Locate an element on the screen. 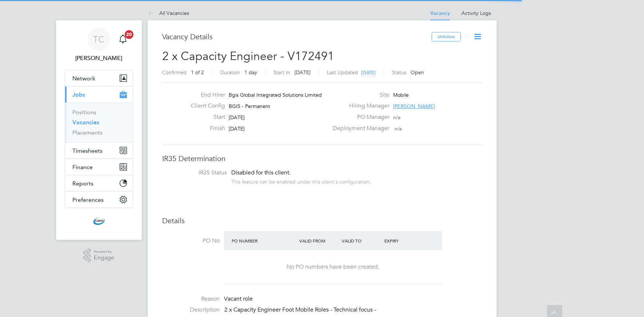 Image resolution: width=644 pixels, height=317 pixels. label: PO No is located at coordinates (191, 241).